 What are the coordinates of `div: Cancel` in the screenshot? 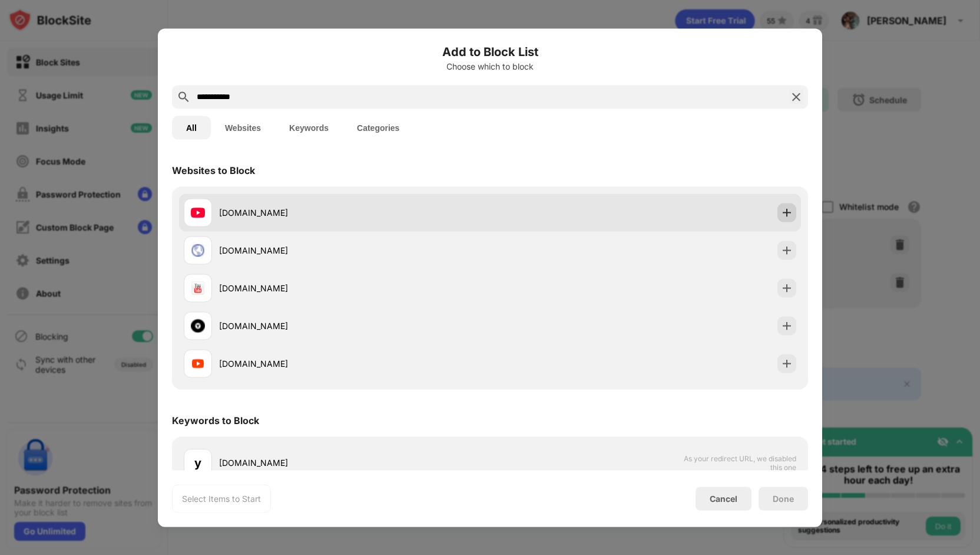 It's located at (724, 498).